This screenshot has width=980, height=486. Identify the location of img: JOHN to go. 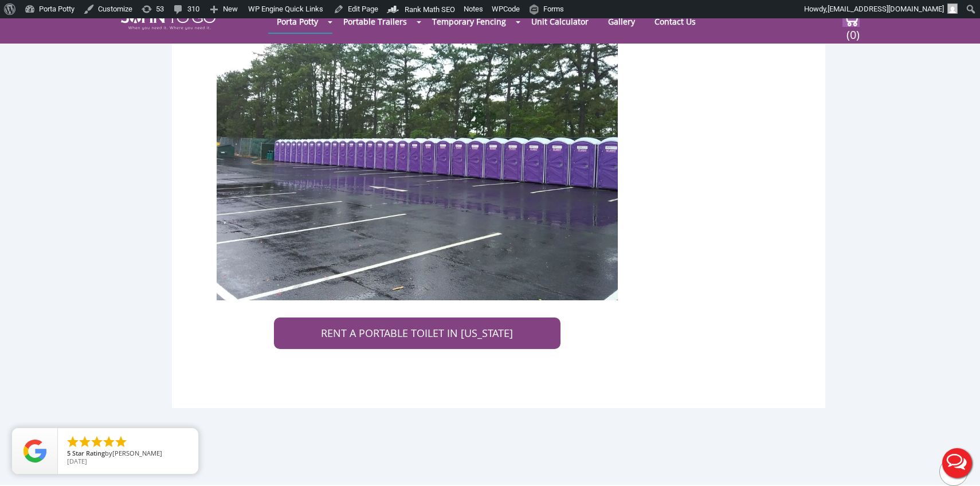
(168, 20).